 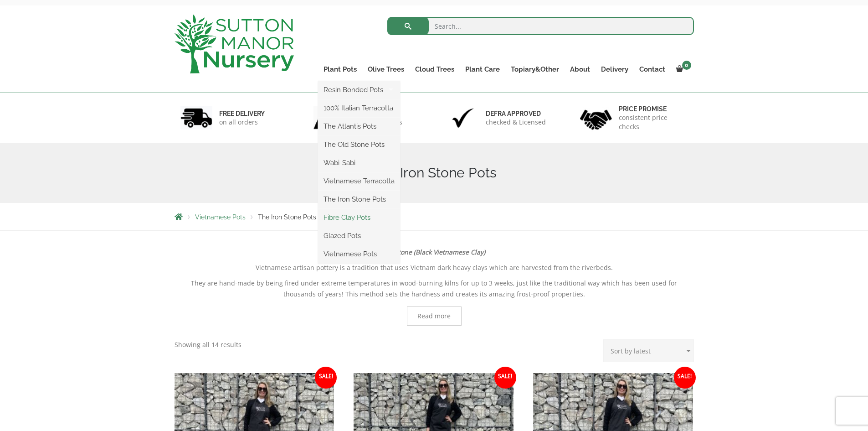 I want to click on select: Shop order, so click(x=648, y=351).